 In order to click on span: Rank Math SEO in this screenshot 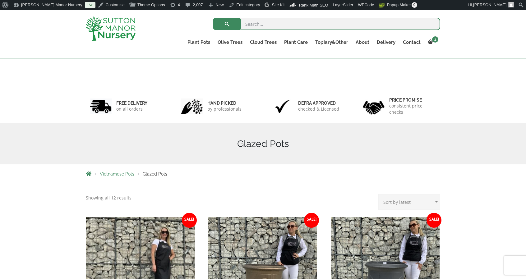, I will do `click(313, 5)`.